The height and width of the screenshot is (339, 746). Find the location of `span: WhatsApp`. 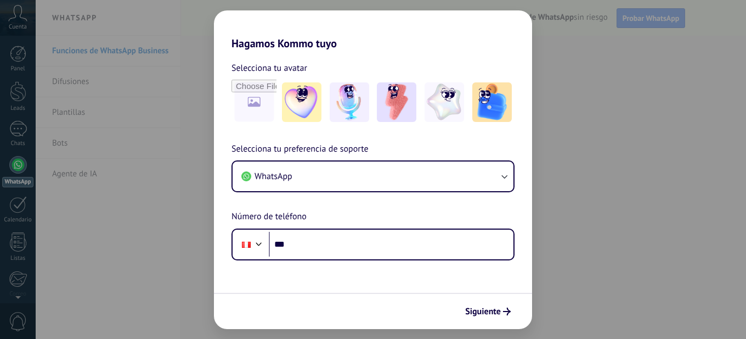

span: WhatsApp is located at coordinates (273, 176).